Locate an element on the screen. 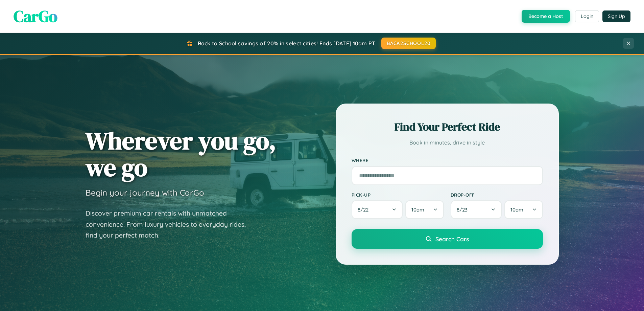  button: Search Cars is located at coordinates (447, 239).